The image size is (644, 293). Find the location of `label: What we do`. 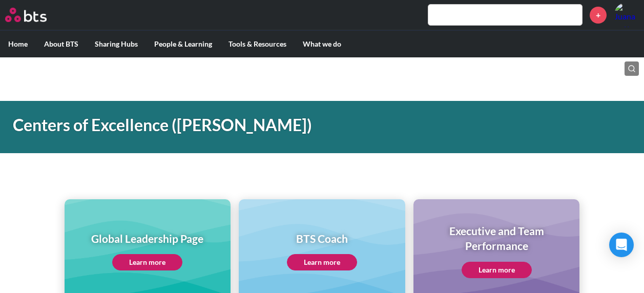

label: What we do is located at coordinates (322, 44).